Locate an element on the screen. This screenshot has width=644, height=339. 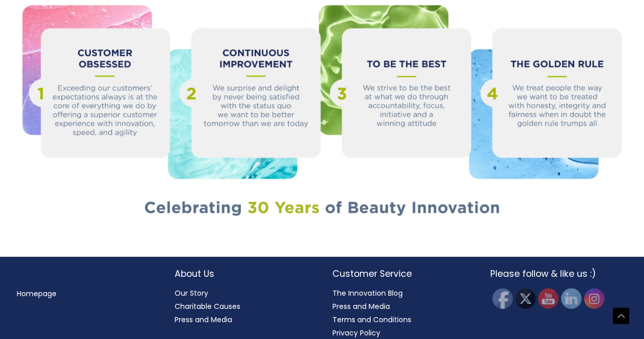
img: Twitter is located at coordinates (525, 298).